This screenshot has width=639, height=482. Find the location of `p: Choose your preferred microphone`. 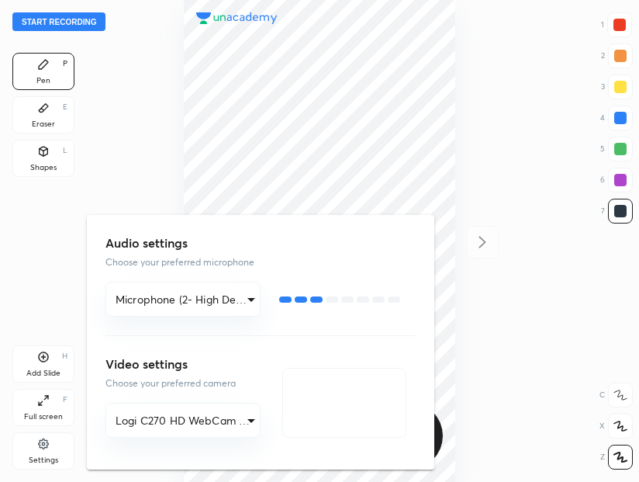

p: Choose your preferred microphone is located at coordinates (261, 262).